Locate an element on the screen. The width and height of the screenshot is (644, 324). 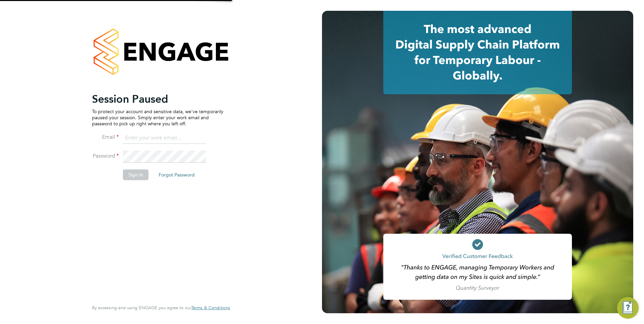
span: By accessing and using ENGAGE you agree to our is located at coordinates (161, 307).